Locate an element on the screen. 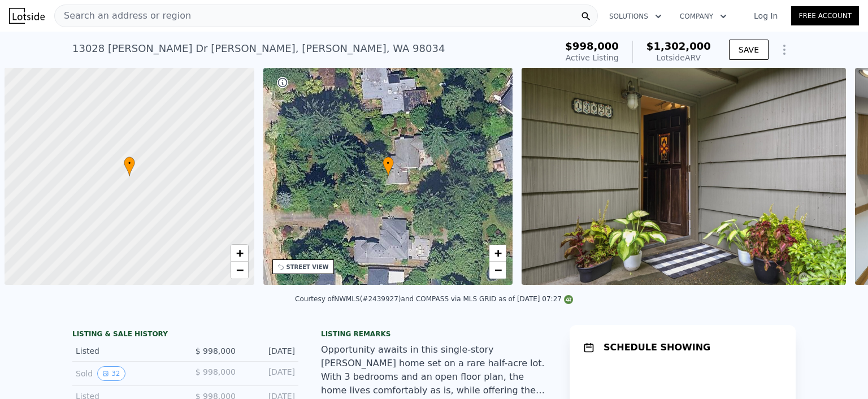 The image size is (868, 399). img: Sale: 169840840 Parcel: 98007961 is located at coordinates (683, 176).